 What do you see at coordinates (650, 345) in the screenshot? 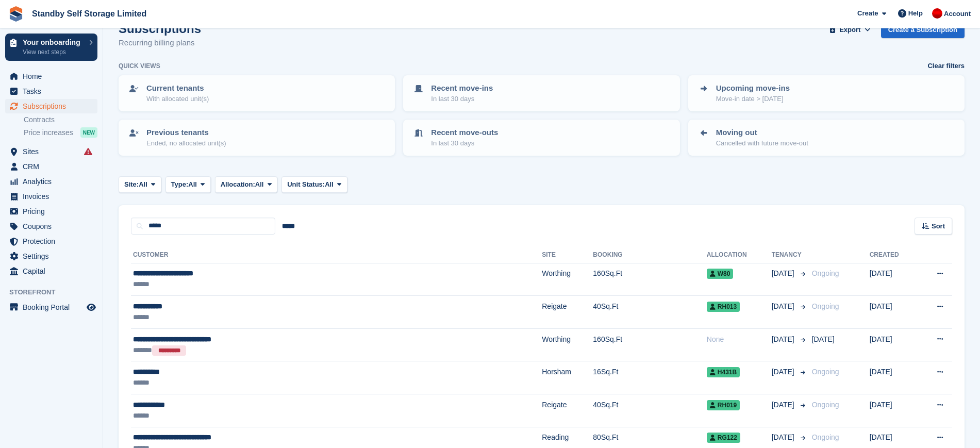
I see `td: 160Sq.Ft` at bounding box center [650, 345].